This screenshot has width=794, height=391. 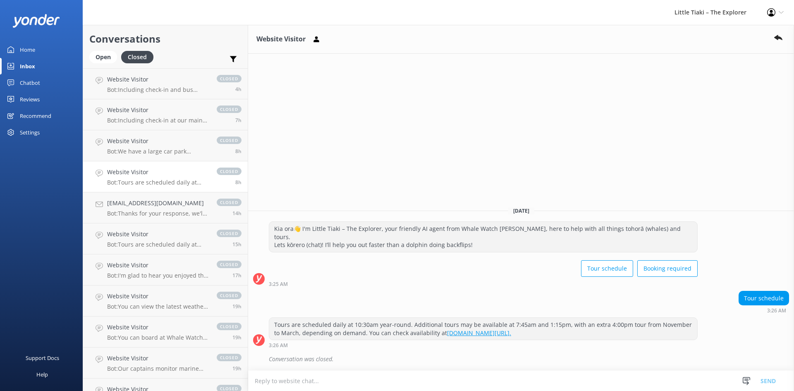 What do you see at coordinates (281, 39) in the screenshot?
I see `h3: Website Visitor` at bounding box center [281, 39].